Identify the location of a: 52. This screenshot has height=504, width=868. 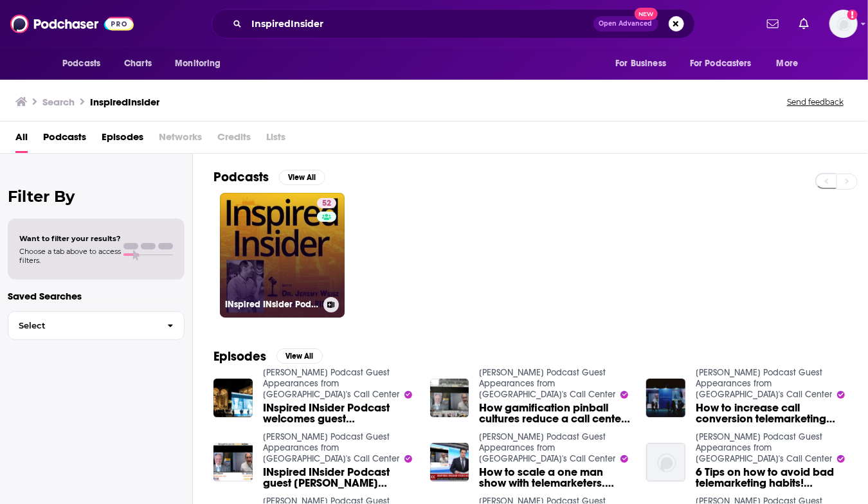
(327, 203).